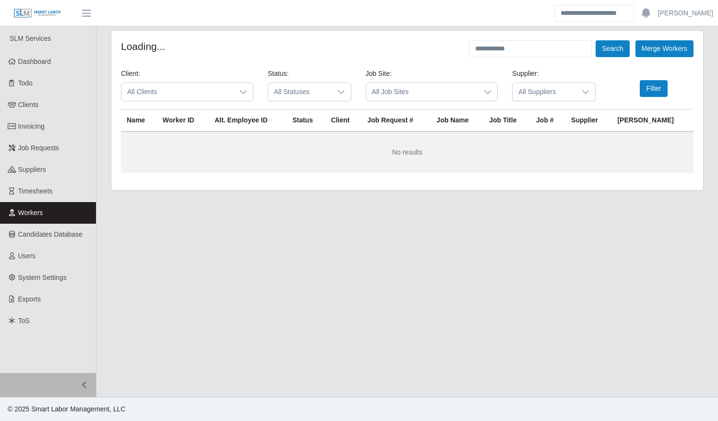 The width and height of the screenshot is (718, 421). Describe the element at coordinates (594, 13) in the screenshot. I see `input: Search` at that location.